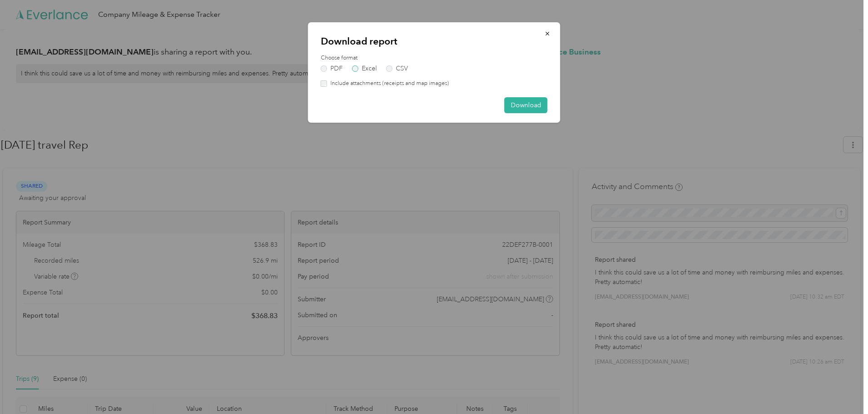 This screenshot has height=414, width=868. Describe the element at coordinates (397, 68) in the screenshot. I see `label: CSV` at that location.